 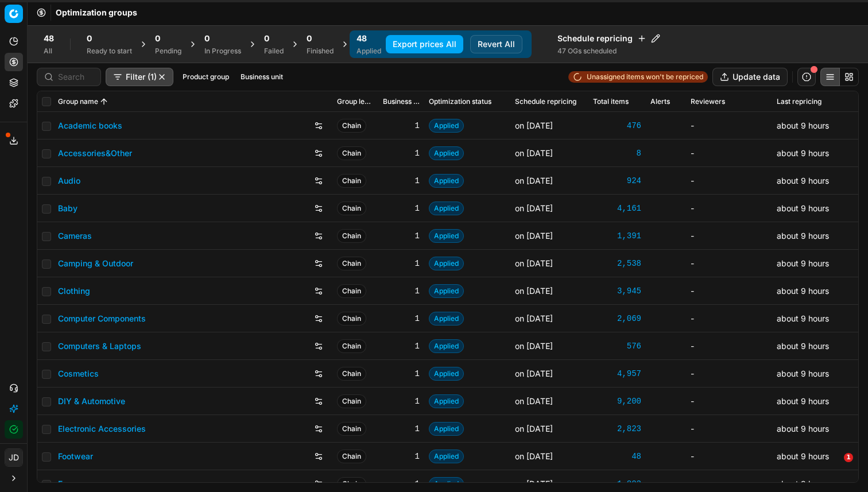 What do you see at coordinates (49, 51) in the screenshot?
I see `div: All` at bounding box center [49, 51].